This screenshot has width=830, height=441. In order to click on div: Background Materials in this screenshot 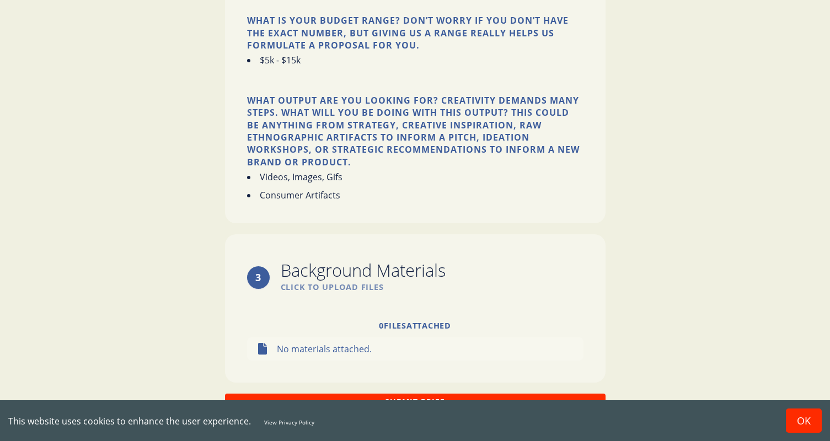, I will do `click(363, 270)`.